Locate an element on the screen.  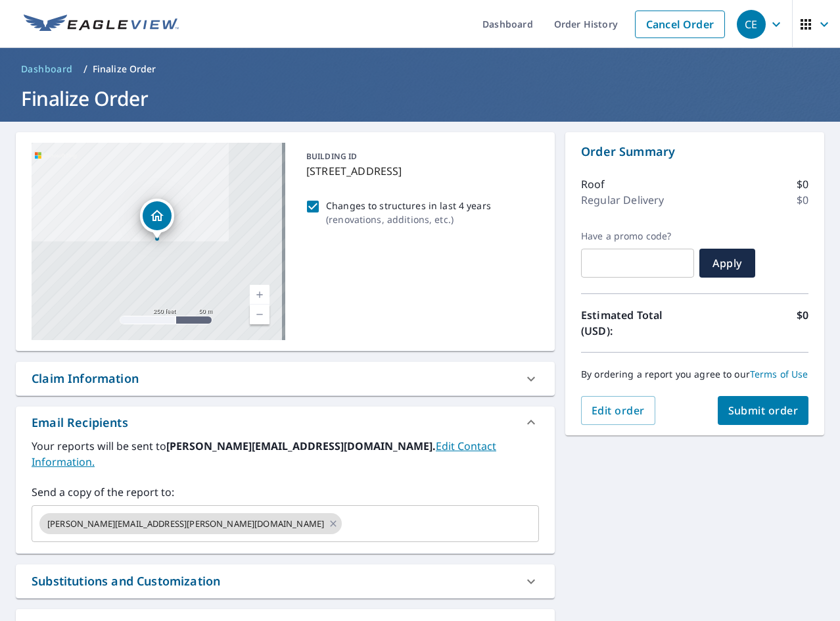
p: By ordering a report you agree to our is located at coordinates (695, 374).